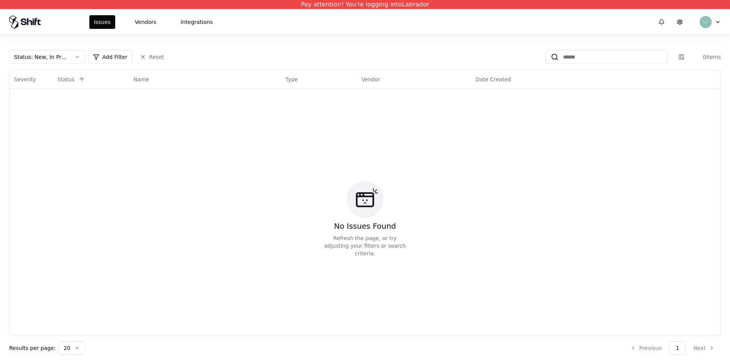  Describe the element at coordinates (678, 348) in the screenshot. I see `button: 1` at that location.